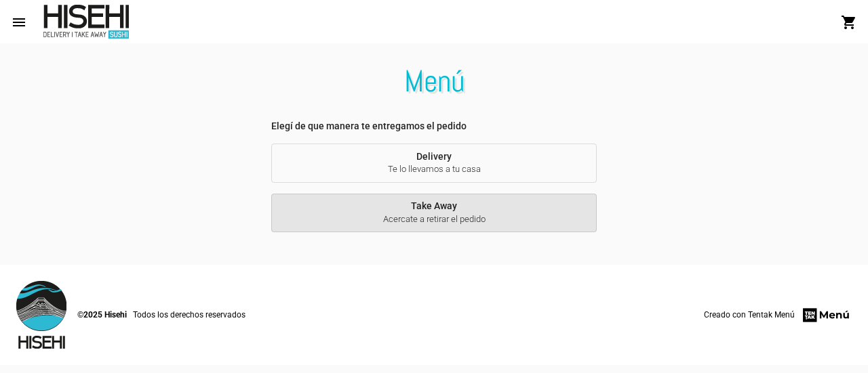  What do you see at coordinates (434, 169) in the screenshot?
I see `span: Te lo llevamos a tu casa` at bounding box center [434, 169].